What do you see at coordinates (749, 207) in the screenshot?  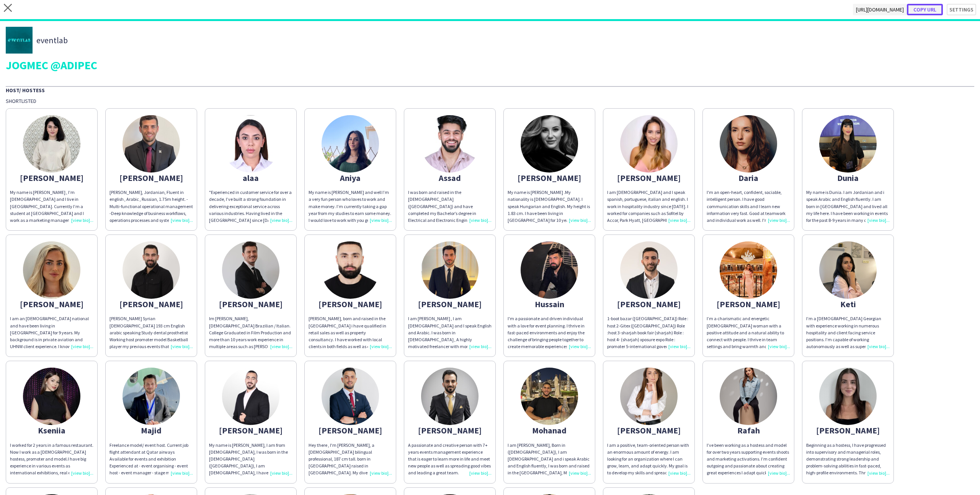 I see `div: I'm an open-heart, confident, sociable, intelligent person. I have good communication skills and ...` at bounding box center [749, 207].